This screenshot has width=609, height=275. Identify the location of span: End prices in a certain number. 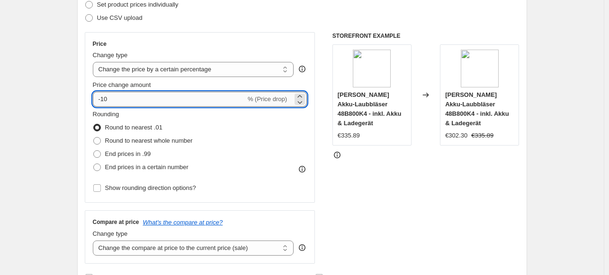
(147, 167).